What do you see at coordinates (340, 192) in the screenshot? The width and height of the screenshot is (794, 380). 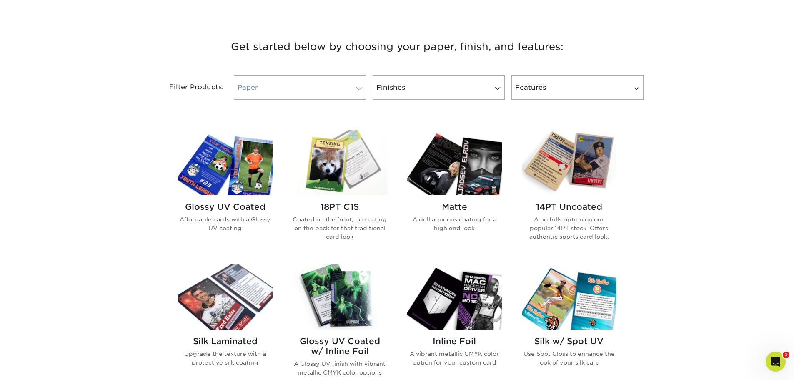 I see `a: 18PT C1S Trading Cards 18PT C1S Coated on the front, no coating on the back for that traditional ...` at bounding box center [340, 192].